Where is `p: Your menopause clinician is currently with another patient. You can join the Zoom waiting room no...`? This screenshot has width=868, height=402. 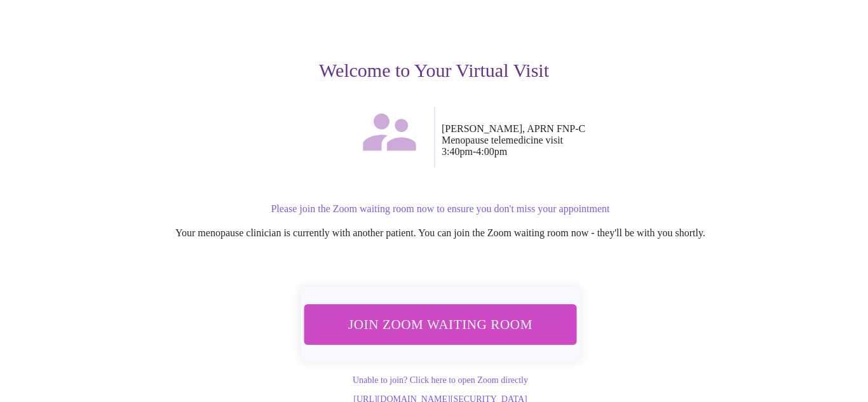
p: Your menopause clinician is currently with another patient. You can join the Zoom waiting room no... is located at coordinates (441, 233).